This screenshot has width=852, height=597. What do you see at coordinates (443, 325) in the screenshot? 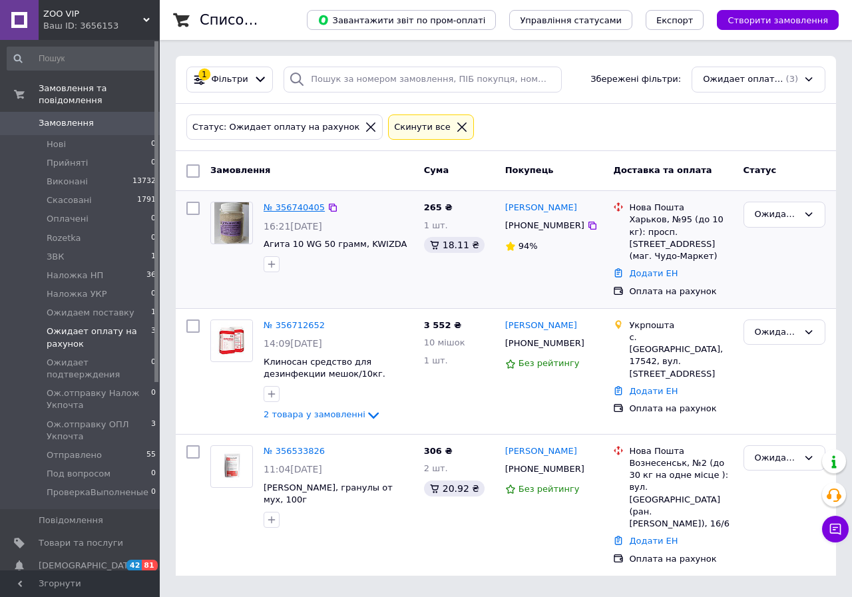
I see `span: 3 552 ₴` at bounding box center [443, 325].